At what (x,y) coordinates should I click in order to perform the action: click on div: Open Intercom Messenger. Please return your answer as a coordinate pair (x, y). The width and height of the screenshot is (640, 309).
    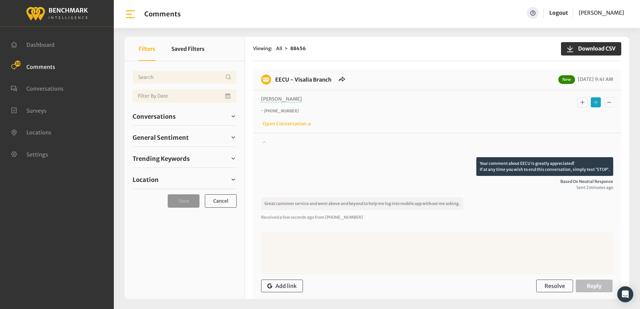
    Looking at the image, I should click on (625, 294).